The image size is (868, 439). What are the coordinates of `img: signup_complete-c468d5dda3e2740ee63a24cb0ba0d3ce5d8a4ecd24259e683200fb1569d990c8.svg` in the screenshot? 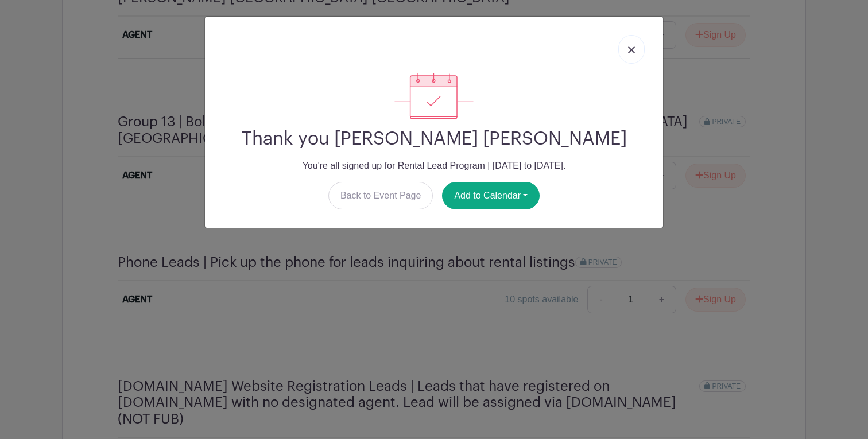 It's located at (434, 96).